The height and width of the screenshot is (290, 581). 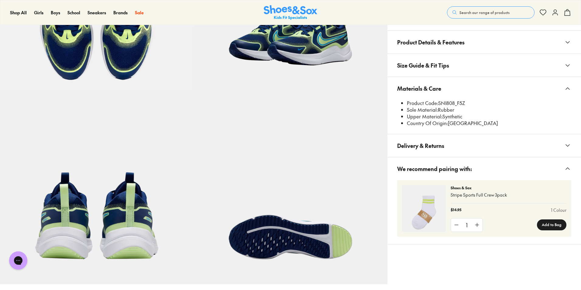 I want to click on button: Materials & Care, so click(x=484, y=88).